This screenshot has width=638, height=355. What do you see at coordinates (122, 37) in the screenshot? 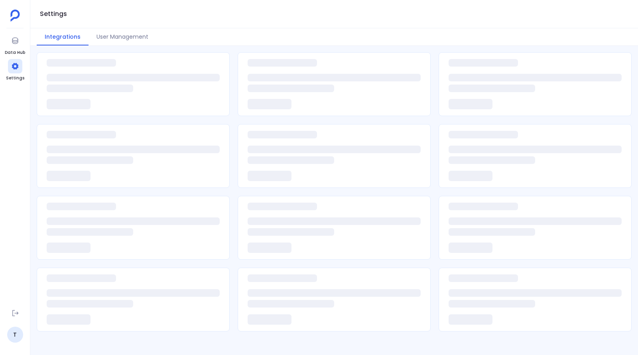
I see `button: User Management` at bounding box center [122, 37].